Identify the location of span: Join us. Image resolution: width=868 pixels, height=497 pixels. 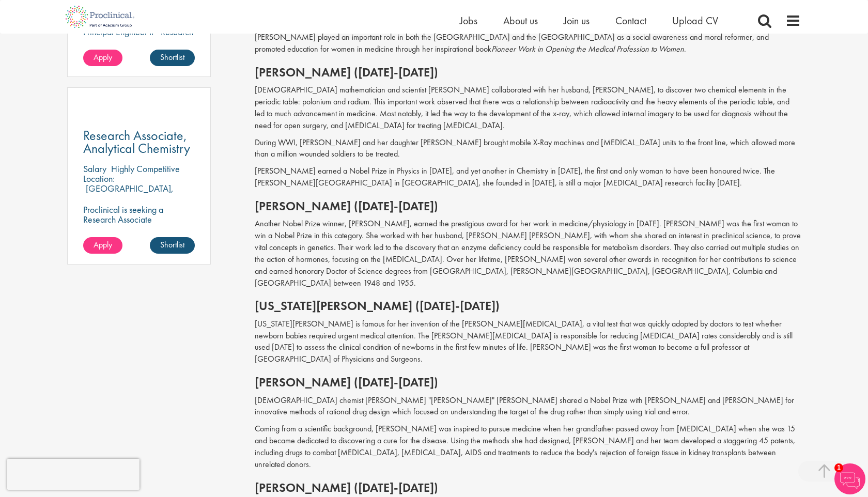
(577, 21).